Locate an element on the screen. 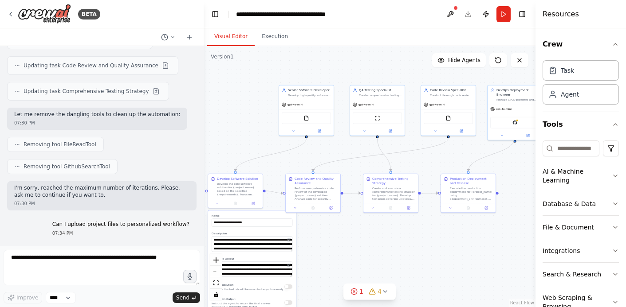 Image resolution: width=626 pixels, height=307 pixels. button: Tools is located at coordinates (580, 125).